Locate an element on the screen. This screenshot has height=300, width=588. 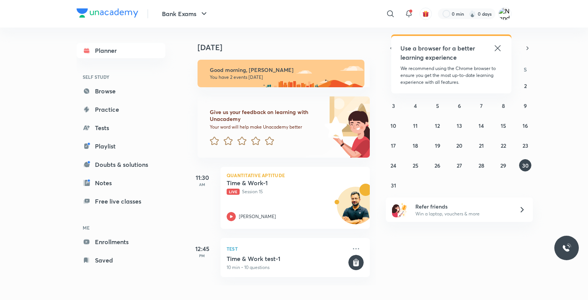
abbr: August 14, 2025 is located at coordinates (481, 126).